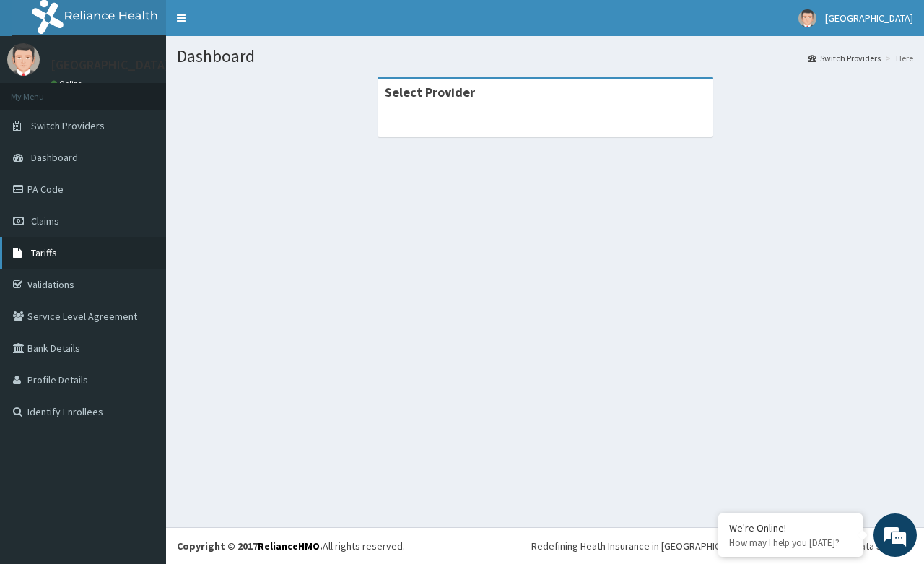 The width and height of the screenshot is (924, 564). Describe the element at coordinates (250, 546) in the screenshot. I see `strong: Copyright © 2017 .` at that location.